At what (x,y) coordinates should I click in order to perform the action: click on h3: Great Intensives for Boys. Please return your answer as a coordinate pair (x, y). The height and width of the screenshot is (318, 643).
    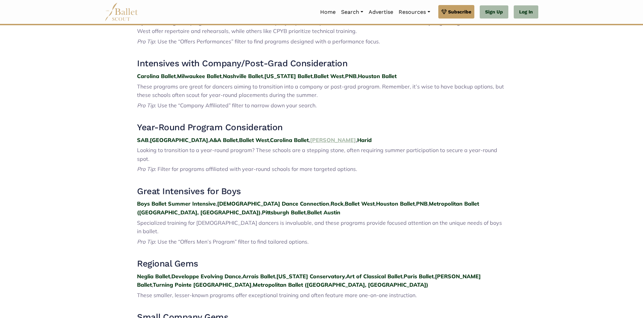
    Looking at the image, I should click on (322, 192).